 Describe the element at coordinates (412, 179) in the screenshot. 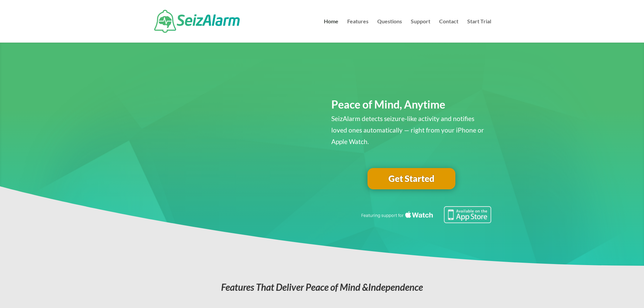

I see `a: Get Started` at that location.